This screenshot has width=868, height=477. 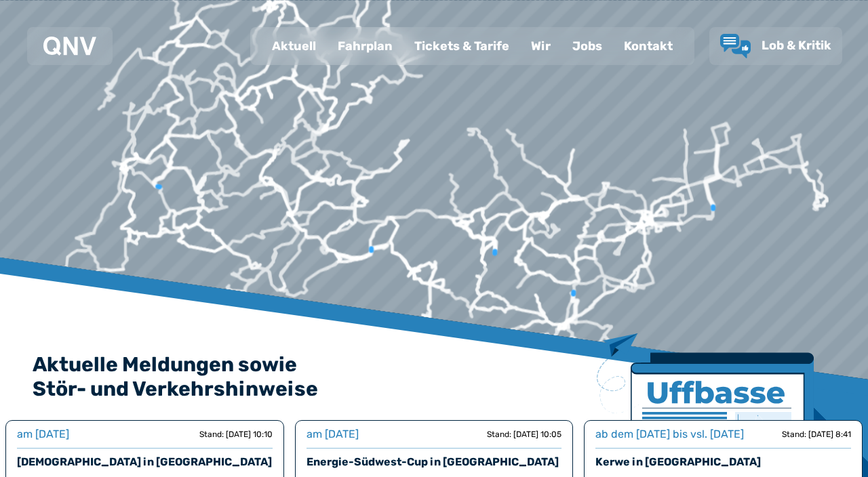 I want to click on div: Jobs, so click(x=587, y=46).